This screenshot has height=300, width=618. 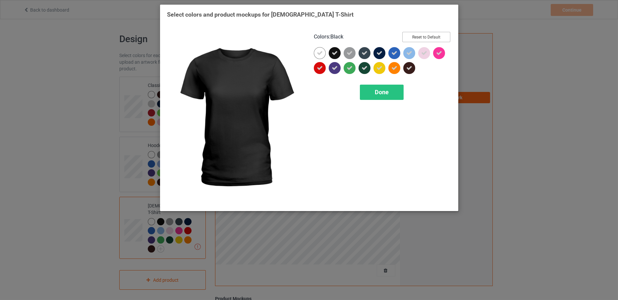 What do you see at coordinates (426, 37) in the screenshot?
I see `button: Reset to Default` at bounding box center [426, 37].